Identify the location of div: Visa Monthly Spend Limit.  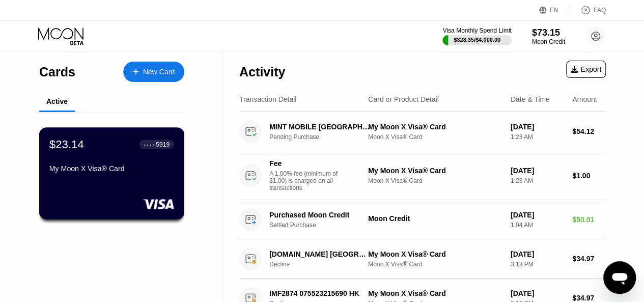
(477, 30).